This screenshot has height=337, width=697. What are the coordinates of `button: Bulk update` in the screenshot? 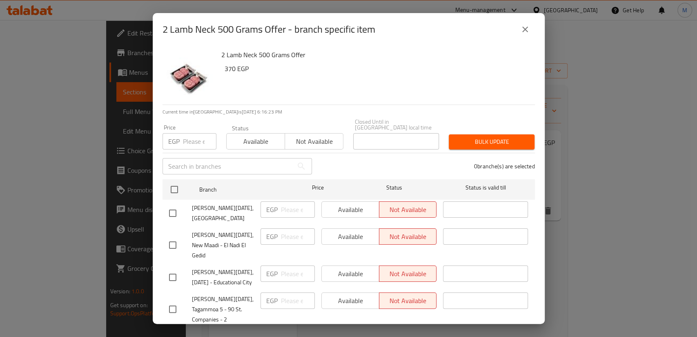 It's located at (492, 142).